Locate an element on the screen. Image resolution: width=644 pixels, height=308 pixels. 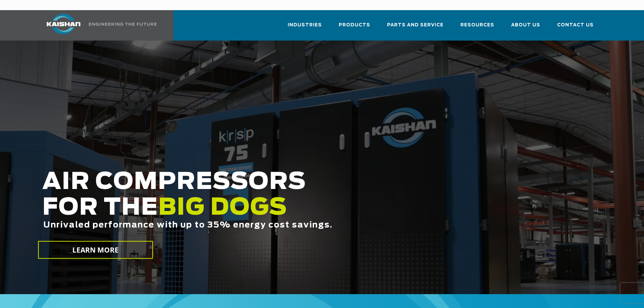
span: LEARN MORE is located at coordinates (95, 250).